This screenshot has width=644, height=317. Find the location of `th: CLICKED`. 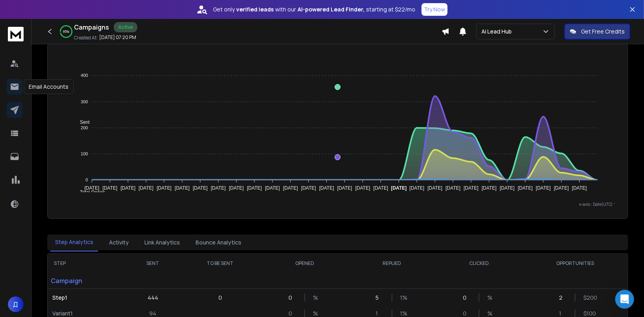

th: CLICKED is located at coordinates (479, 263).